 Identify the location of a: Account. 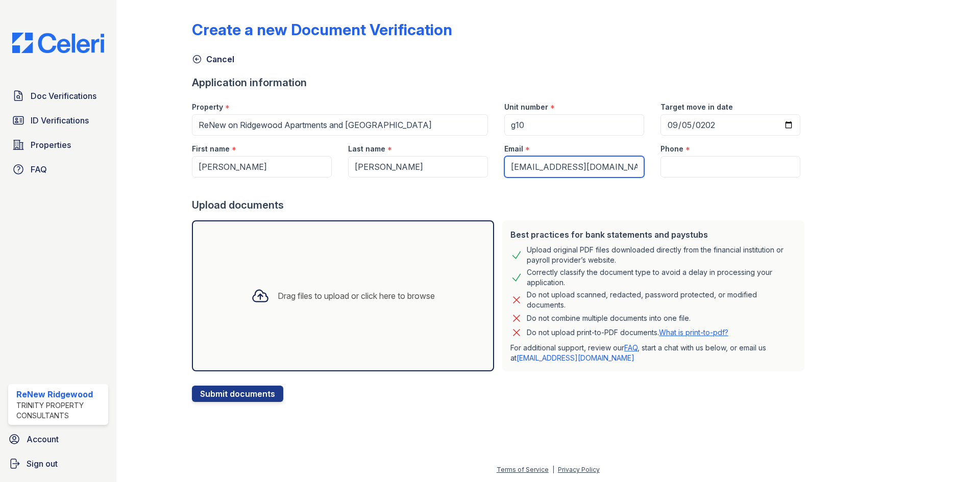
(58, 440).